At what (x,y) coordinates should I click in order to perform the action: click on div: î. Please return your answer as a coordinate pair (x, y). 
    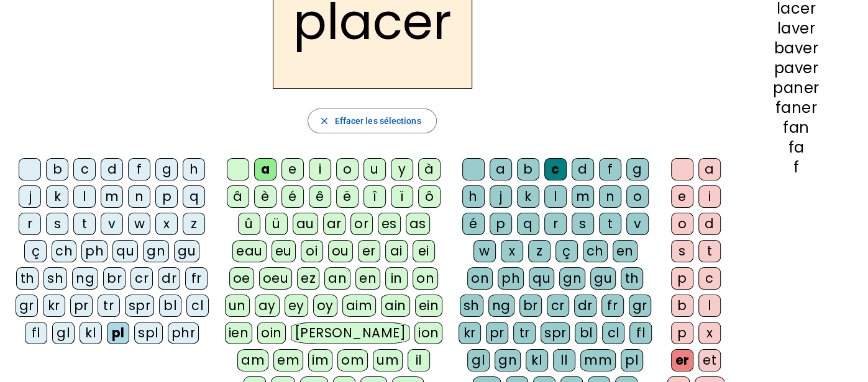
    Looking at the image, I should click on (375, 196).